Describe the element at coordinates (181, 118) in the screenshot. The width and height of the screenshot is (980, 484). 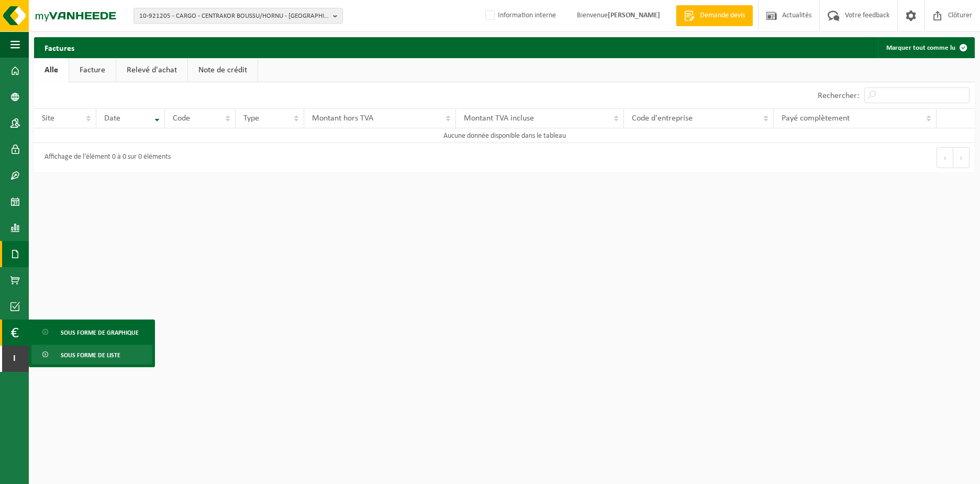
I see `span: Code` at that location.